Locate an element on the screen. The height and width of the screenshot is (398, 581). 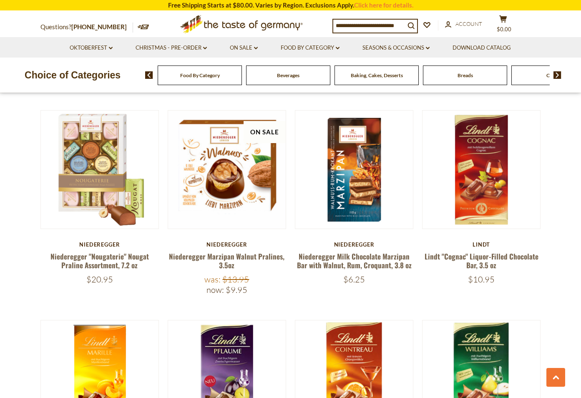
span: $6.25 is located at coordinates (354, 279).